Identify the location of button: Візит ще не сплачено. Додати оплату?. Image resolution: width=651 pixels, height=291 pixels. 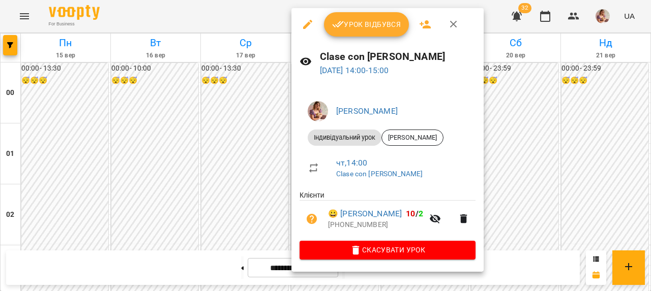
(312, 219).